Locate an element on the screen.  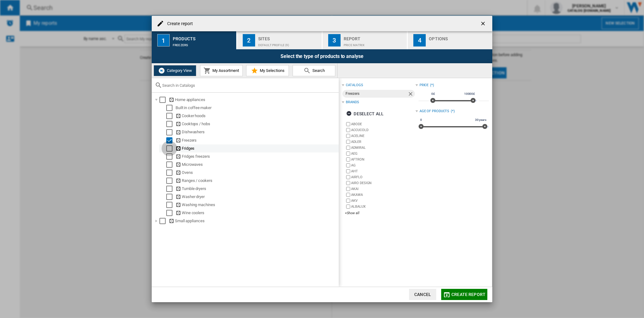
label: AIRFLO is located at coordinates (383, 177).